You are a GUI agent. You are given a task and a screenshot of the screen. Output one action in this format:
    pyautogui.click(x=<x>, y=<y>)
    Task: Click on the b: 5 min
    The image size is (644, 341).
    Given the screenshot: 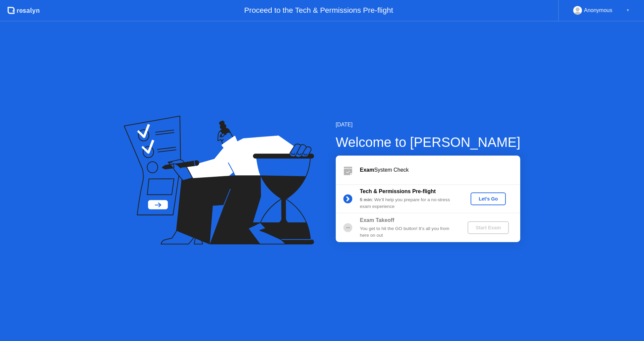 What is the action you would take?
    pyautogui.click(x=366, y=200)
    